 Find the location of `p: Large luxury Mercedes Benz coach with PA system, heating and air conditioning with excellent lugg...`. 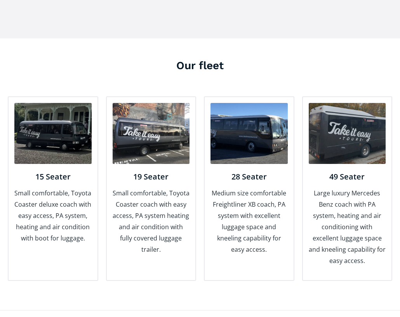

p: Large luxury Mercedes Benz coach with PA system, heating and air conditioning with excellent lugg... is located at coordinates (347, 227).